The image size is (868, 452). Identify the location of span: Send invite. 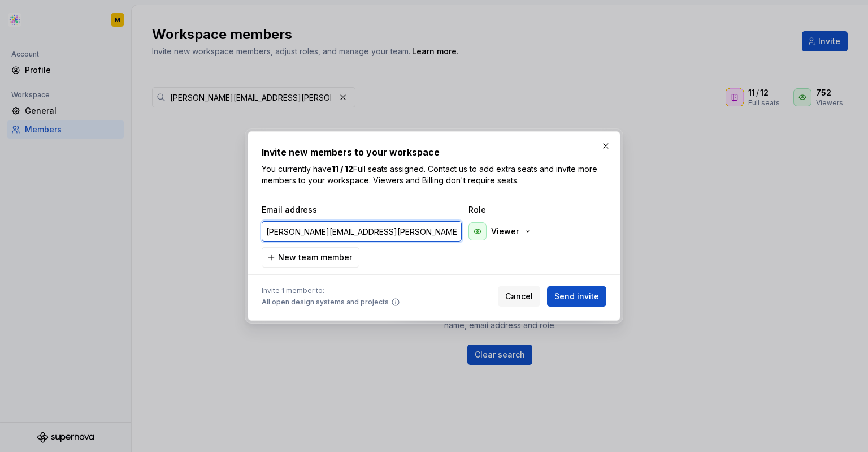
(576, 296).